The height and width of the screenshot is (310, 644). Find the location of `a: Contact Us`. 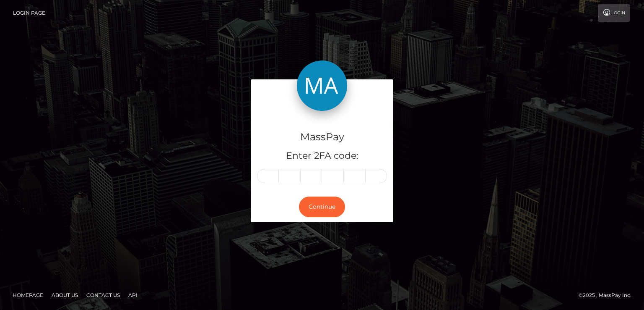

a: Contact Us is located at coordinates (103, 295).